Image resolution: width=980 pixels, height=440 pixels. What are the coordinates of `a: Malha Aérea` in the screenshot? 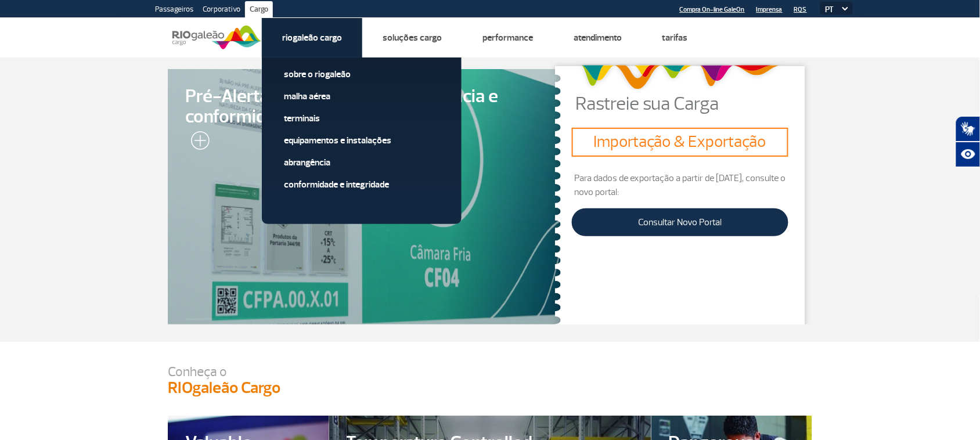 It's located at (362, 96).